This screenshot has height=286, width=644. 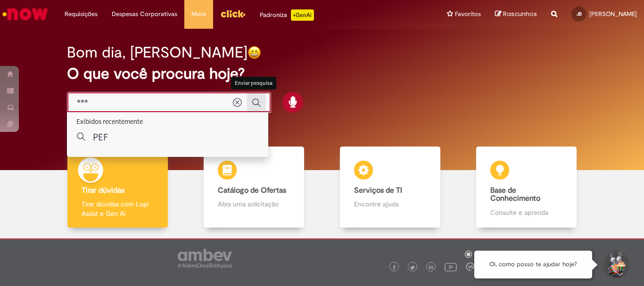 What do you see at coordinates (103, 190) in the screenshot?
I see `b: Tirar dúvidas` at bounding box center [103, 190].